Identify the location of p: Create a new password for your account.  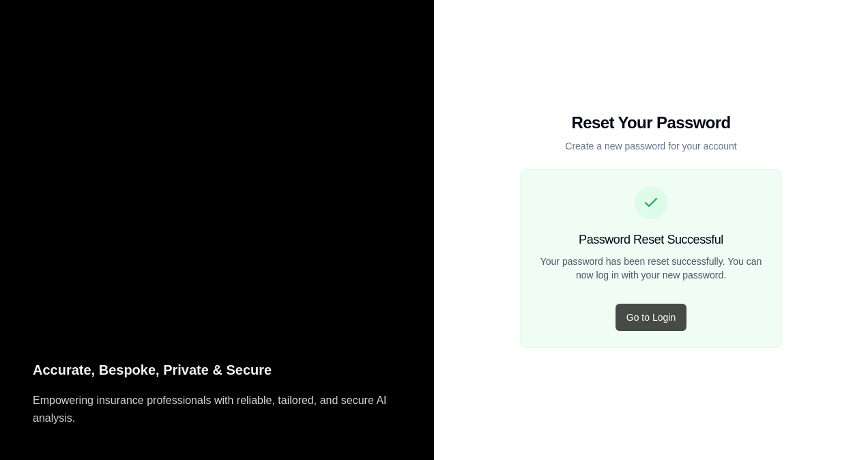
(651, 146).